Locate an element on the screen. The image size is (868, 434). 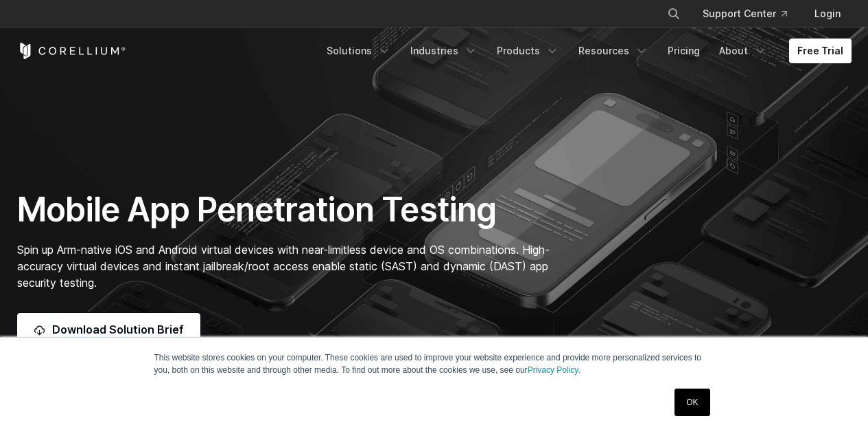
a: Pricing is located at coordinates (683, 51).